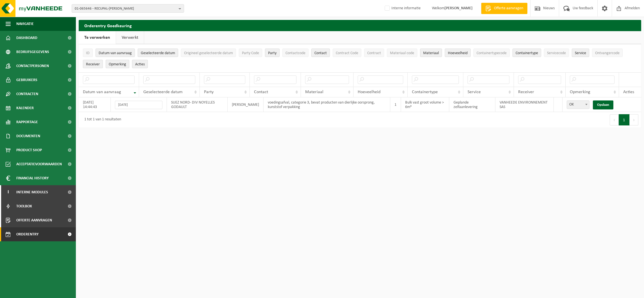 The image size is (644, 298). Describe the element at coordinates (607, 53) in the screenshot. I see `span: Ontvangercode` at that location.